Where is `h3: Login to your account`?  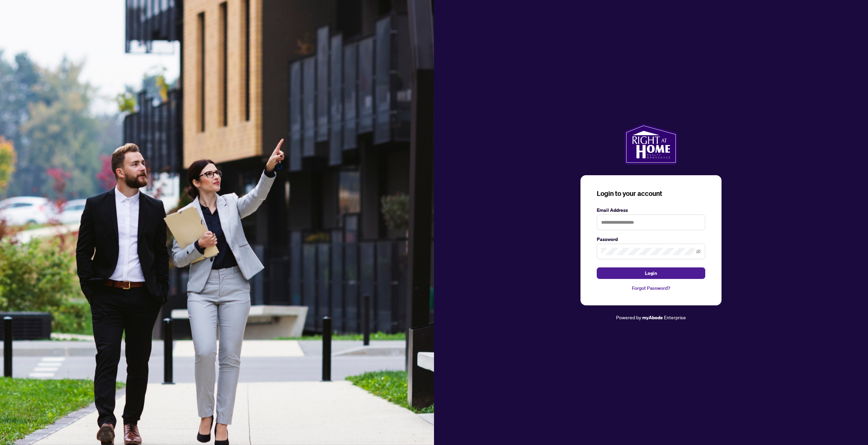 h3: Login to your account is located at coordinates (651, 193).